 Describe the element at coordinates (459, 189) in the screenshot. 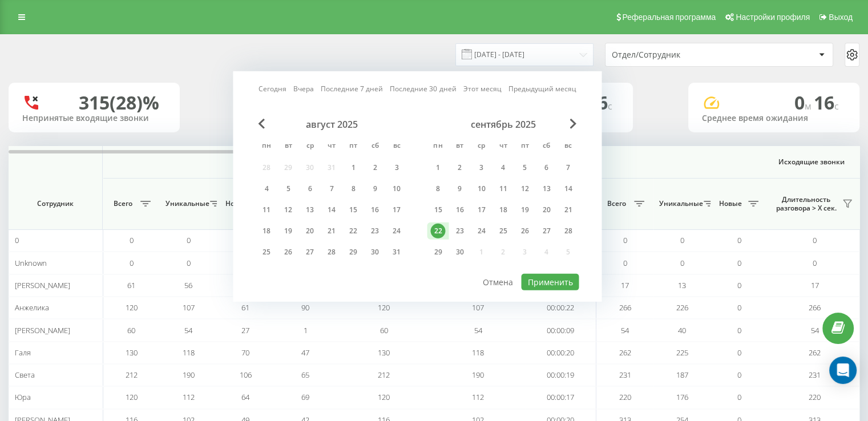

I see `div: вт 9 сент. 2025 г.` at that location.